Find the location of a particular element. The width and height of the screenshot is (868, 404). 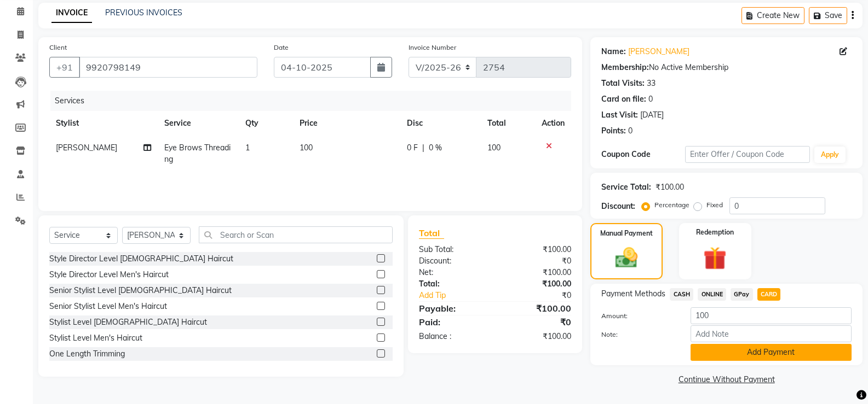

th: Price is located at coordinates (347, 123).